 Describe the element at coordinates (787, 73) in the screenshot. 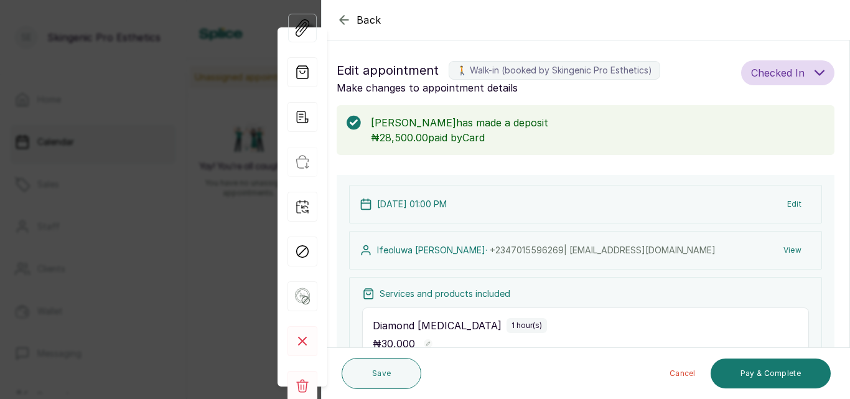

I see `button: Checked In` at that location.